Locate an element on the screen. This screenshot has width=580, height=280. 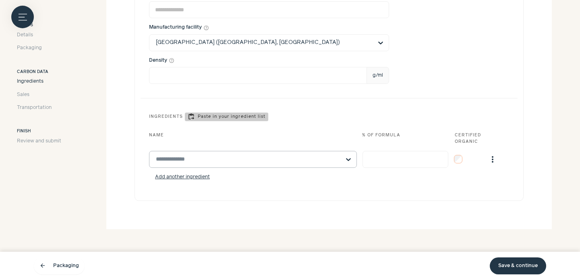
button: Density g/ml is located at coordinates (172, 60).